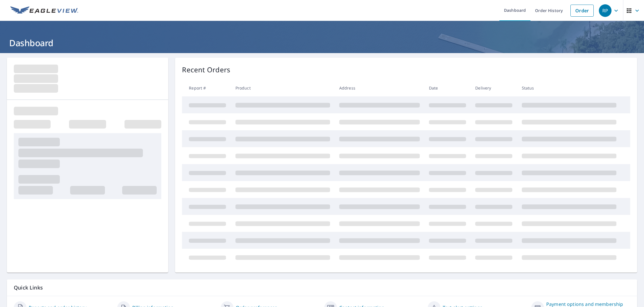  Describe the element at coordinates (605, 10) in the screenshot. I see `div: RP` at that location.